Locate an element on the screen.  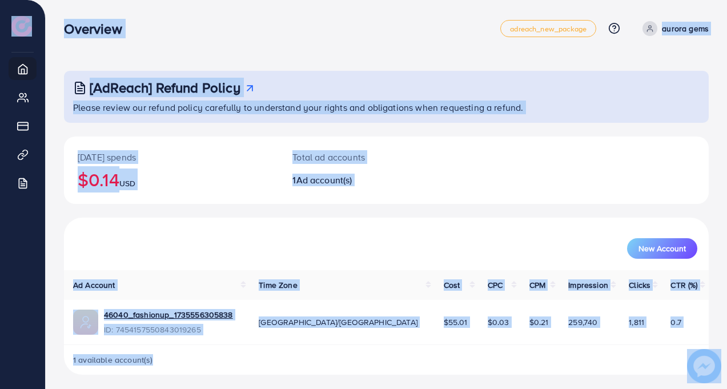
h2: 1 is located at coordinates (359, 180).